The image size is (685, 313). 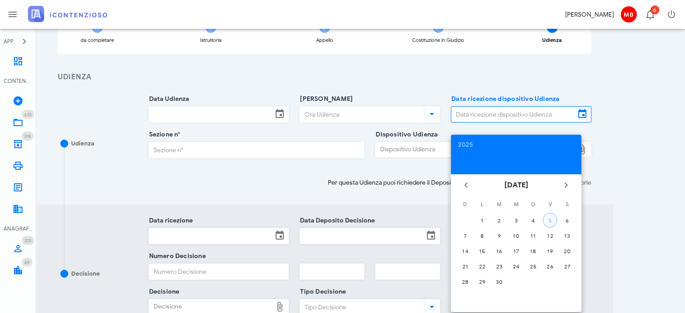 I want to click on button: 27, so click(x=567, y=266).